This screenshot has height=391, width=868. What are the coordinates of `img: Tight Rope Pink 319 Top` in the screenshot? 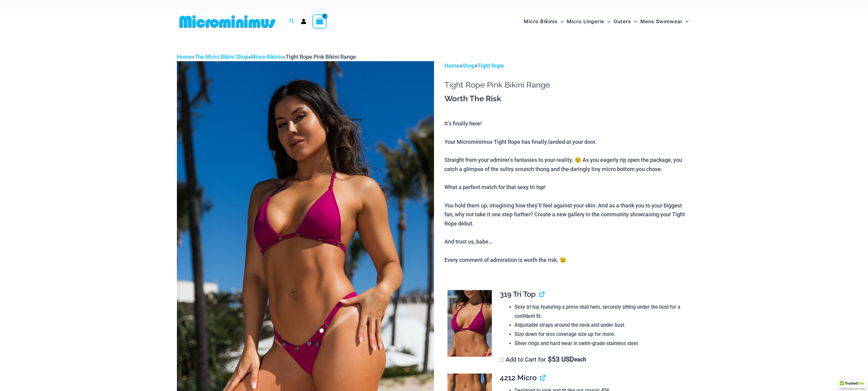 It's located at (469, 324).